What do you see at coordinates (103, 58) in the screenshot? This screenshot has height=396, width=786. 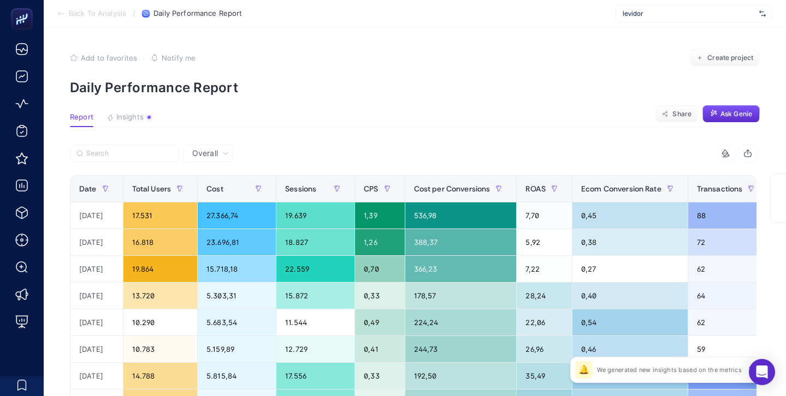 I see `button: Add to favorites` at bounding box center [103, 58].